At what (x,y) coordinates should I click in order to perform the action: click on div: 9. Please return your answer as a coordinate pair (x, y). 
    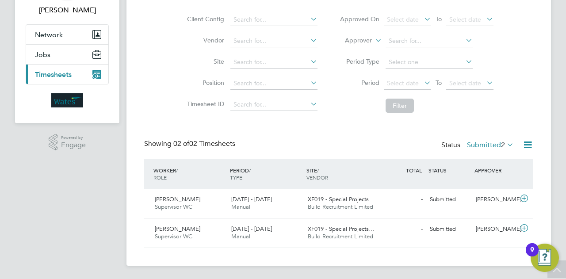
    Looking at the image, I should click on (532, 256).